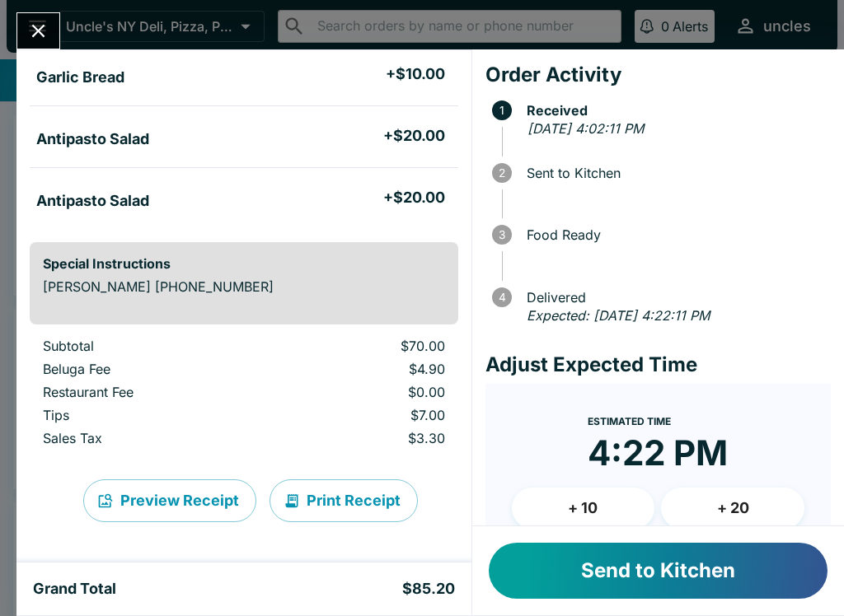 The height and width of the screenshot is (616, 844). I want to click on span: Estimated Time, so click(628, 421).